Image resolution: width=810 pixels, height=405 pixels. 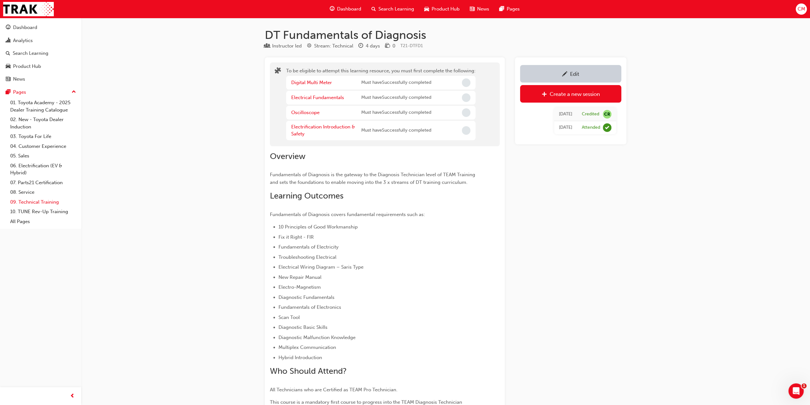 I want to click on a: 06. Electrification (EV & Hybrid), so click(x=43, y=169).